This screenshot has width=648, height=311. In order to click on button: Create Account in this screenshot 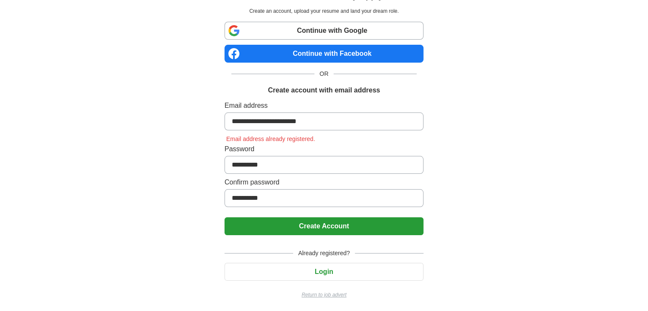, I will do `click(324, 226)`.